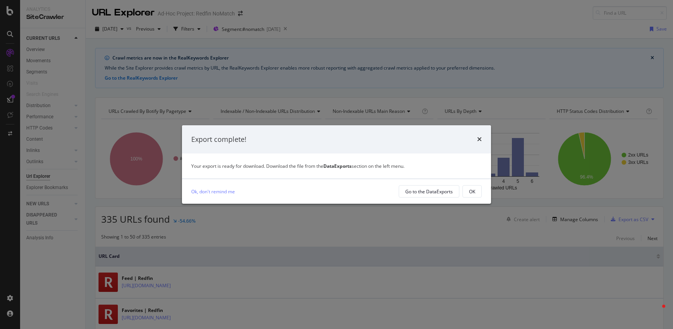  Describe the element at coordinates (337, 166) in the screenshot. I see `strong: DataExports` at that location.